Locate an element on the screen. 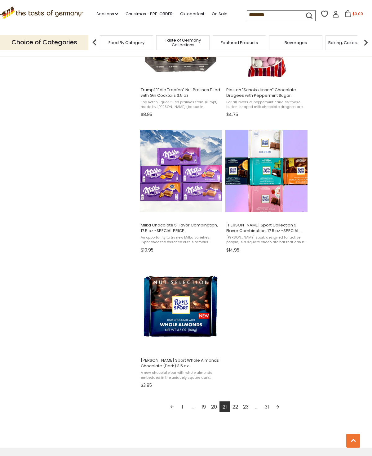 The image size is (372, 456). a: Seasons is located at coordinates (107, 14).